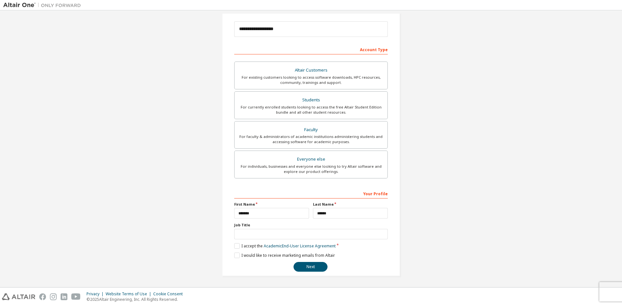  Describe the element at coordinates (44, 5) in the screenshot. I see `img: Altair One` at that location.